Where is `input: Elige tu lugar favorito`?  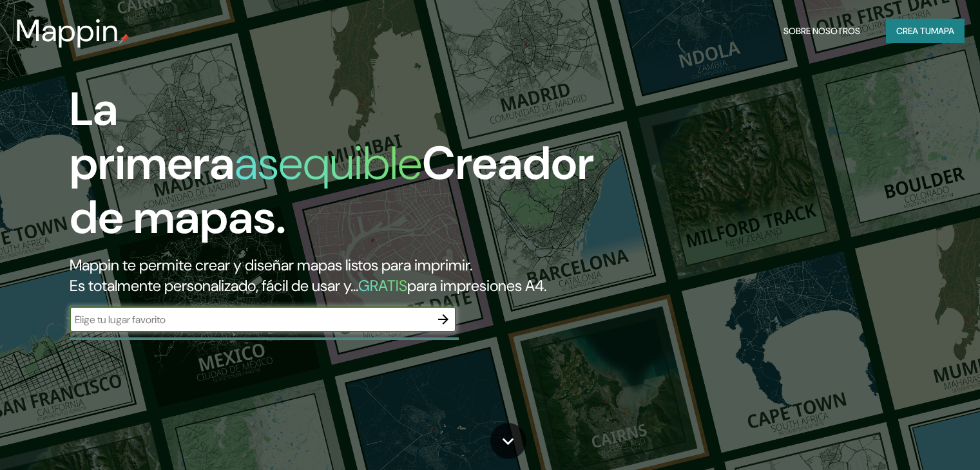
input: Elige tu lugar favorito is located at coordinates (250, 319).